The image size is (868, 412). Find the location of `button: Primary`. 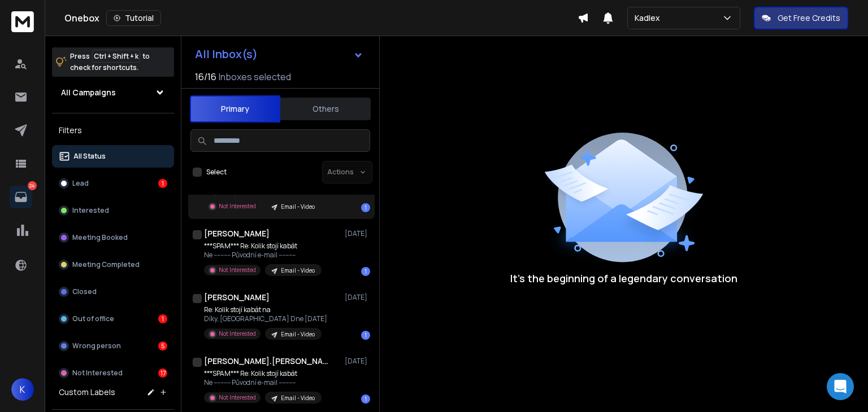

button: Primary is located at coordinates (235, 109).